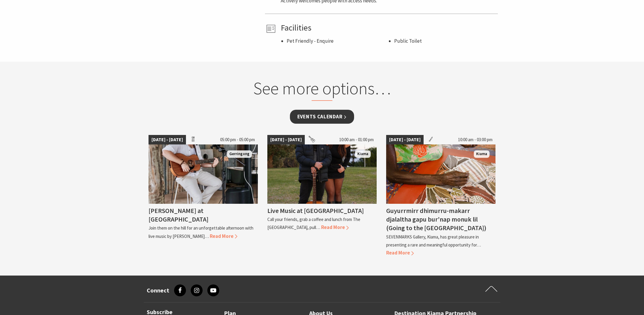  What do you see at coordinates (322, 90) in the screenshot?
I see `h2: See more options…` at bounding box center [322, 90].